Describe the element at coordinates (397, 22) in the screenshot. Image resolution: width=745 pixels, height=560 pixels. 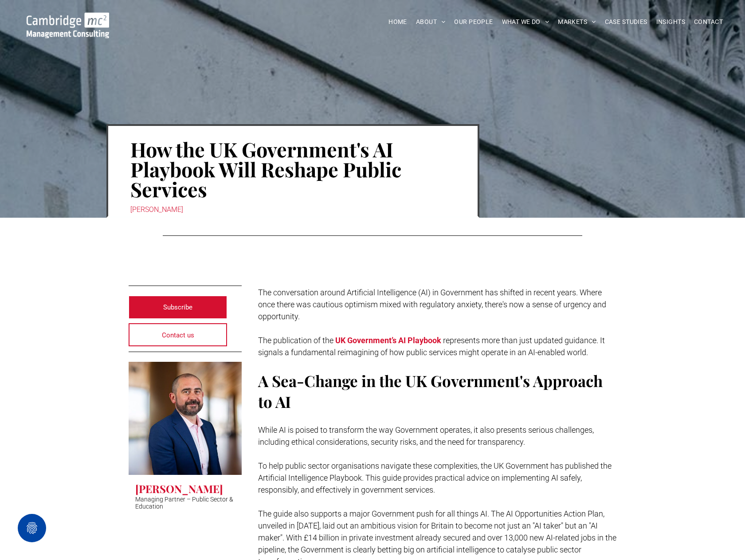
I see `a: HOME` at that location.